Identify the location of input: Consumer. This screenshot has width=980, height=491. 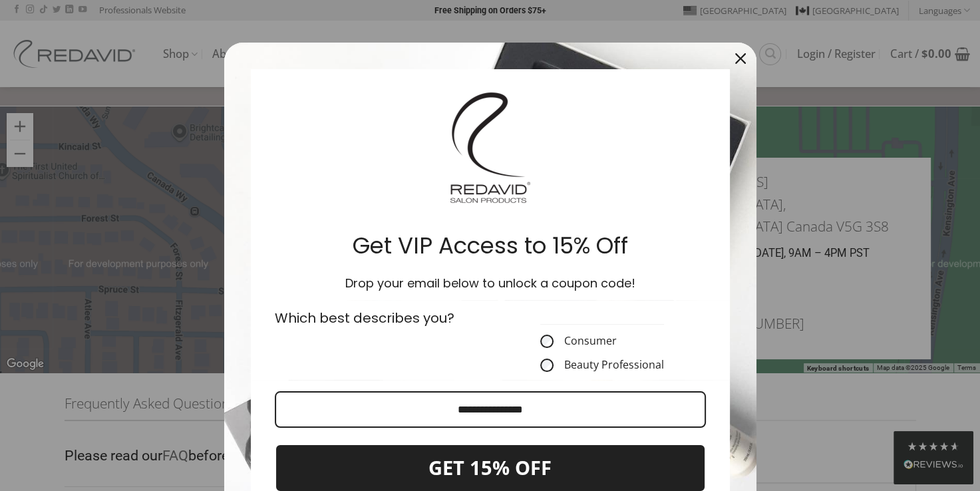
(547, 342).